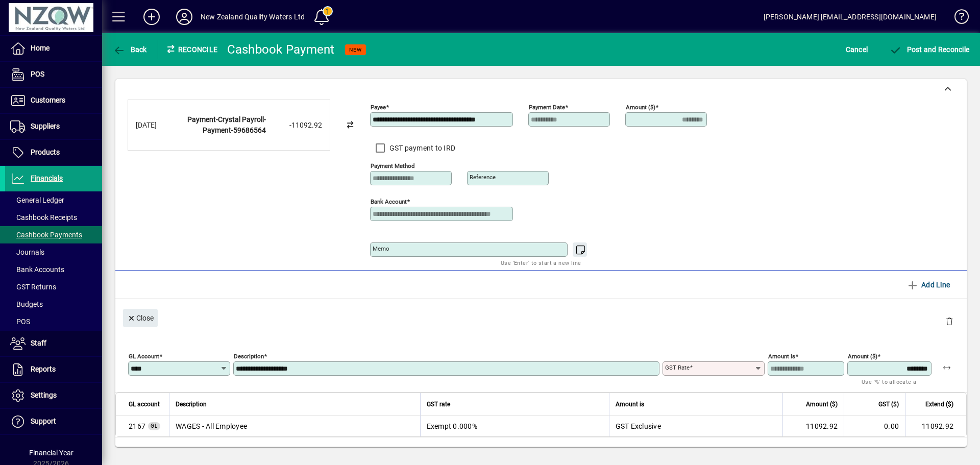 The image size is (980, 465). What do you see at coordinates (856, 49) in the screenshot?
I see `button: Cancel` at bounding box center [856, 49].